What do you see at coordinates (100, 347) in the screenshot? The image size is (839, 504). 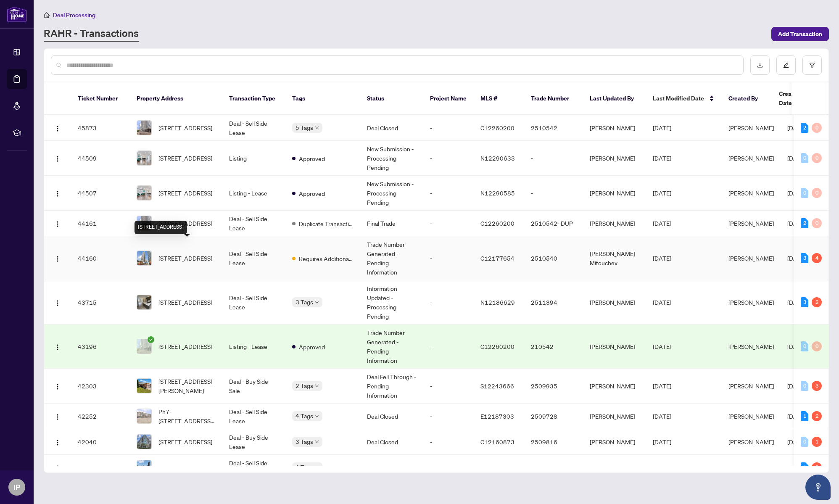 I see `td: 43196` at bounding box center [100, 347].